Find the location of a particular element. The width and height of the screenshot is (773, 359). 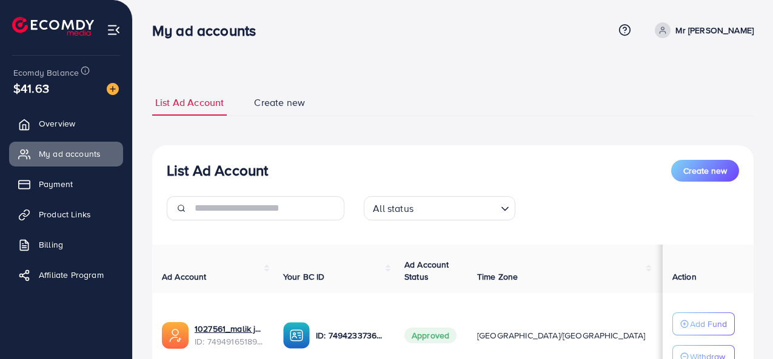

span: Time Zone is located at coordinates (497, 277).